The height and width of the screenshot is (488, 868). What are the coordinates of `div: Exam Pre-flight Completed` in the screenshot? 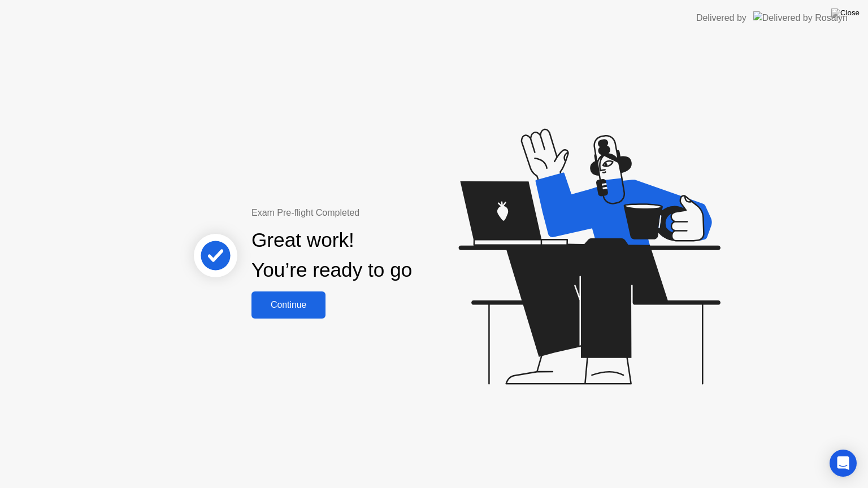 It's located at (368, 213).